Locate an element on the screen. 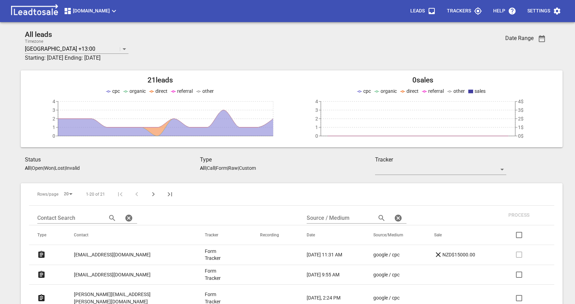 This screenshot has height=304, width=575. p: Invalid is located at coordinates (73, 168).